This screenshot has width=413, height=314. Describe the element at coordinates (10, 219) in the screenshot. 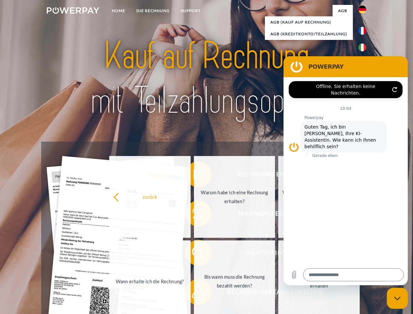

I see `button: Datei hochladen` at that location.